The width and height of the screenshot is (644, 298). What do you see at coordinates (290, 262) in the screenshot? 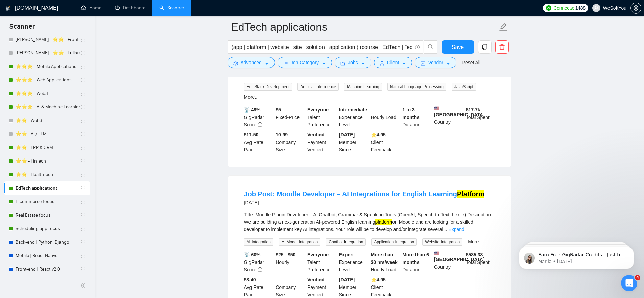
I see `div: Hourly` at bounding box center [290, 262].